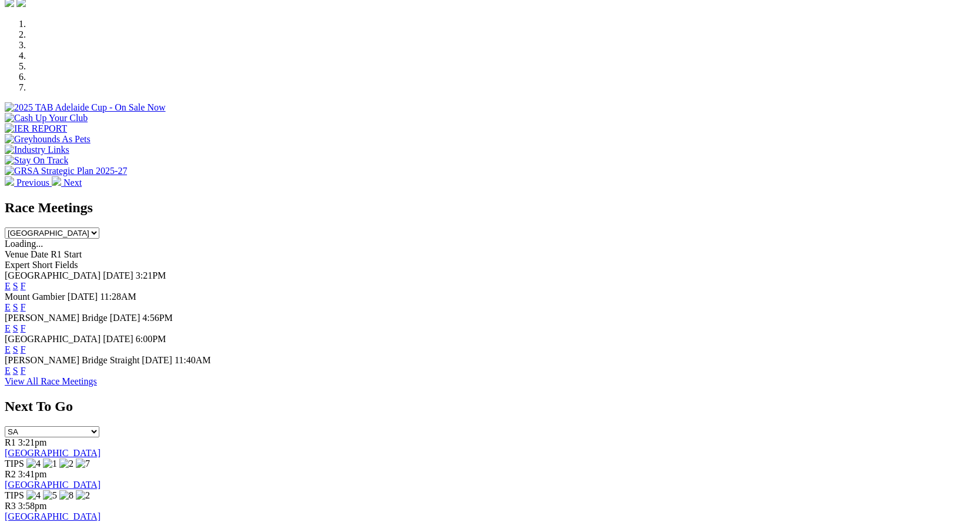 The width and height of the screenshot is (980, 522). What do you see at coordinates (17, 254) in the screenshot?
I see `span: Venue` at bounding box center [17, 254].